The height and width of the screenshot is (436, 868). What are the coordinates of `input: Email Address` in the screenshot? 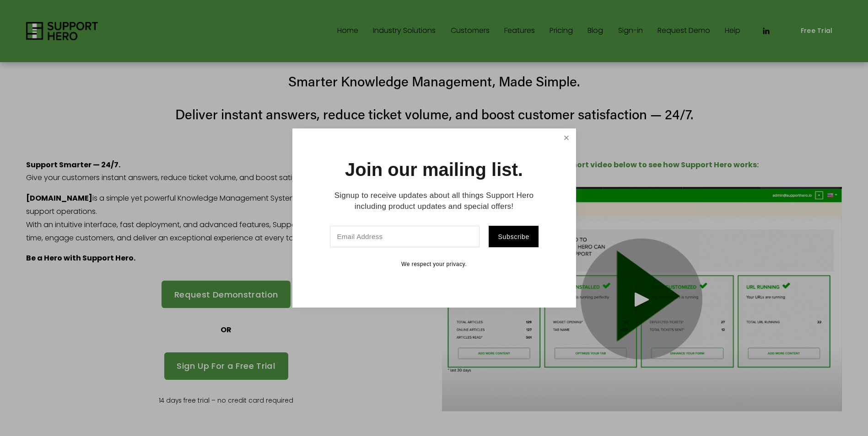 It's located at (405, 237).